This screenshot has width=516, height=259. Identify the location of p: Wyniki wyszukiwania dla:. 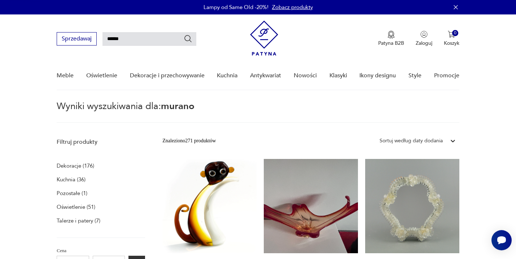
(258, 112).